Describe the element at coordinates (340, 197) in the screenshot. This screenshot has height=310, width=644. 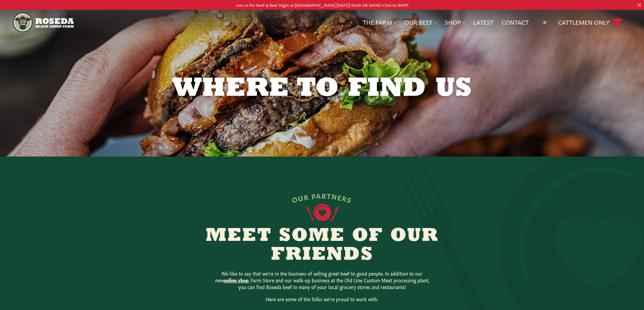
I see `span: E` at that location.